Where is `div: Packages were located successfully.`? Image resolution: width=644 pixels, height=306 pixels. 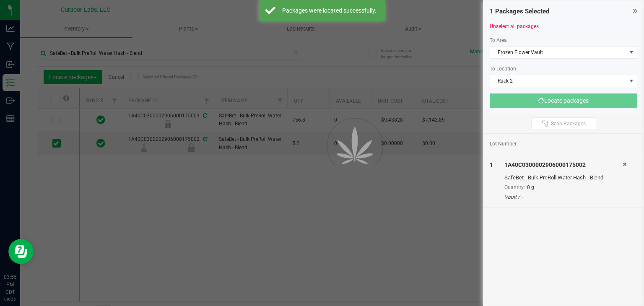 div: Packages were located successfully. is located at coordinates (329, 10).